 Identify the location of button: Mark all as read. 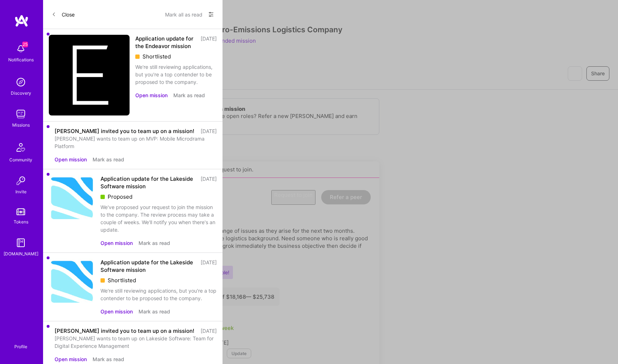
(184, 14).